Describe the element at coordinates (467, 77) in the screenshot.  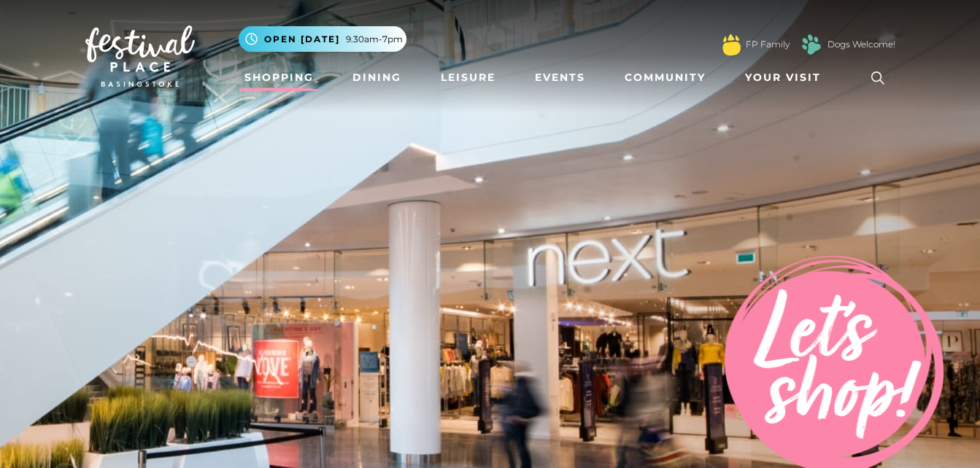
I see `a: Leisure` at that location.